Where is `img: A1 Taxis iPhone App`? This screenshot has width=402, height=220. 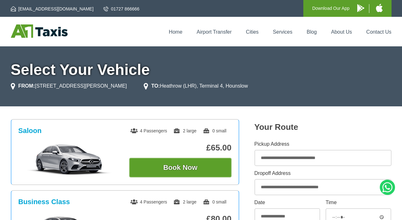 img: A1 Taxis iPhone App is located at coordinates (379, 8).